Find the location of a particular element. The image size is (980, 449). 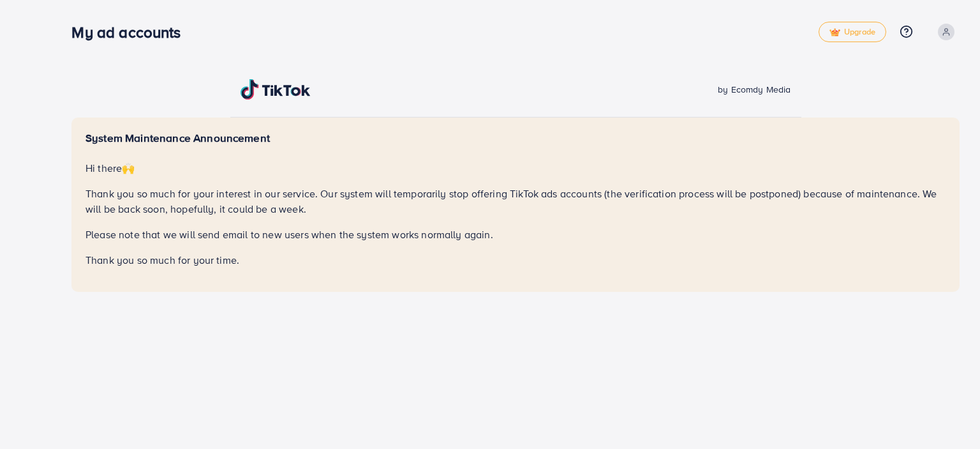

img: TikTok is located at coordinates (276, 90).